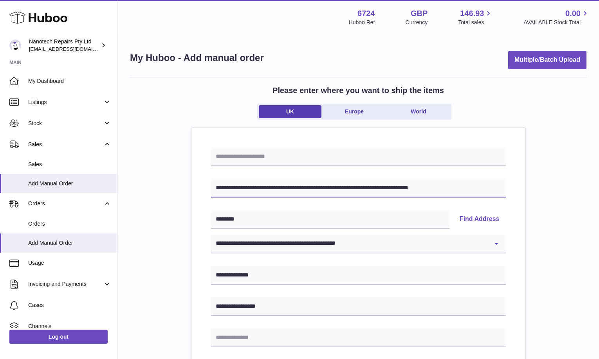 Image resolution: width=599 pixels, height=359 pixels. What do you see at coordinates (197, 58) in the screenshot?
I see `h1: My Huboo - Add manual order` at bounding box center [197, 58].